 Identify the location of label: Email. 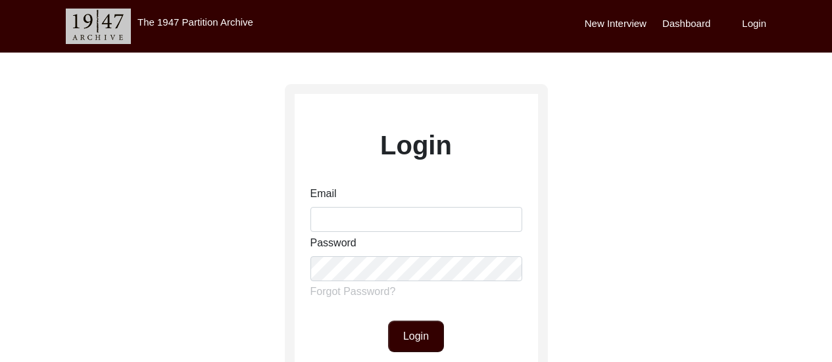
(324, 194).